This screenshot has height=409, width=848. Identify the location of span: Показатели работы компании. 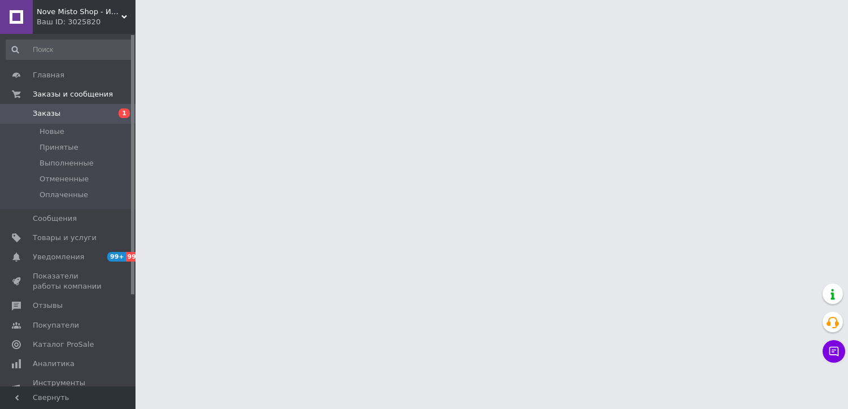
(68, 281).